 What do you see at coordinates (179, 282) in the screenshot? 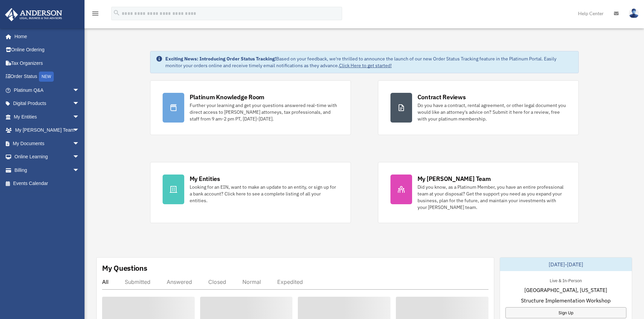
I see `div: Answered` at bounding box center [179, 282].